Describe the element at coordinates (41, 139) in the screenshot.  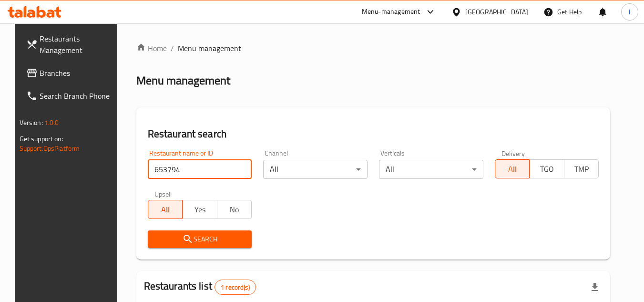
I see `span: Get support on:` at that location.